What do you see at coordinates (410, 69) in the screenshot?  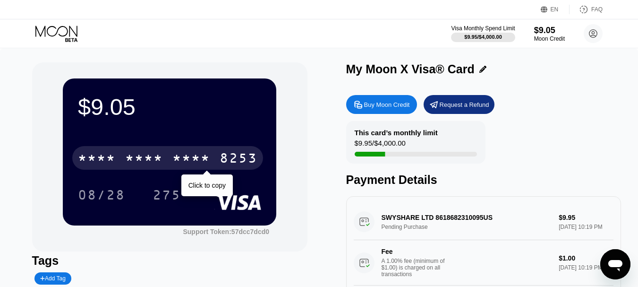 I see `div: My Moon X Visa® Card` at bounding box center [410, 69].